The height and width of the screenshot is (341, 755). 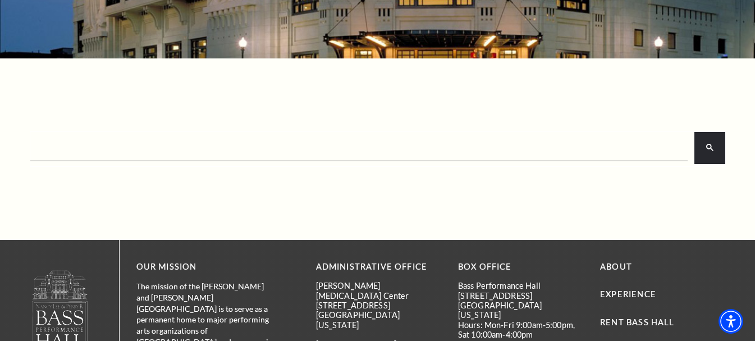 I want to click on p: Hours: Mon-Fri 9:00am-5:00pm, Sat 10:00am-4:00pm, so click(x=520, y=329).